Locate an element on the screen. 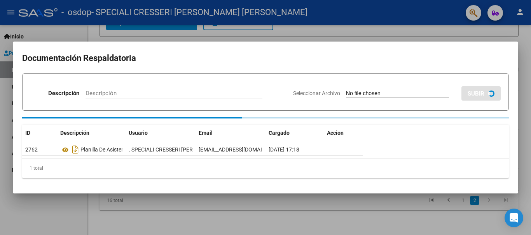  div: Planilla De Asistencia Julio is located at coordinates (91, 150).